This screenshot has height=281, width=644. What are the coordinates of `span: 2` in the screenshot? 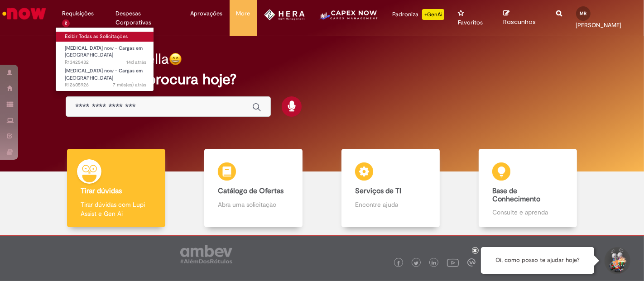 It's located at (65, 23).